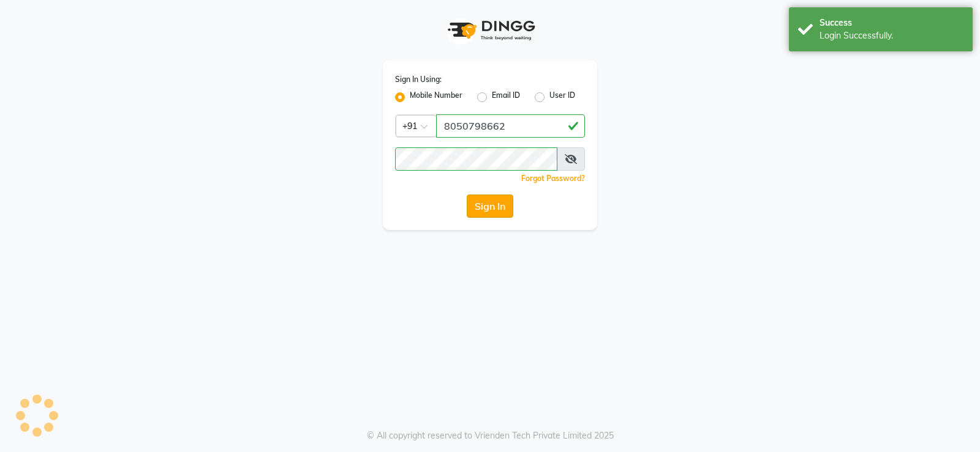  Describe the element at coordinates (490, 30) in the screenshot. I see `img: logo1.svg` at that location.